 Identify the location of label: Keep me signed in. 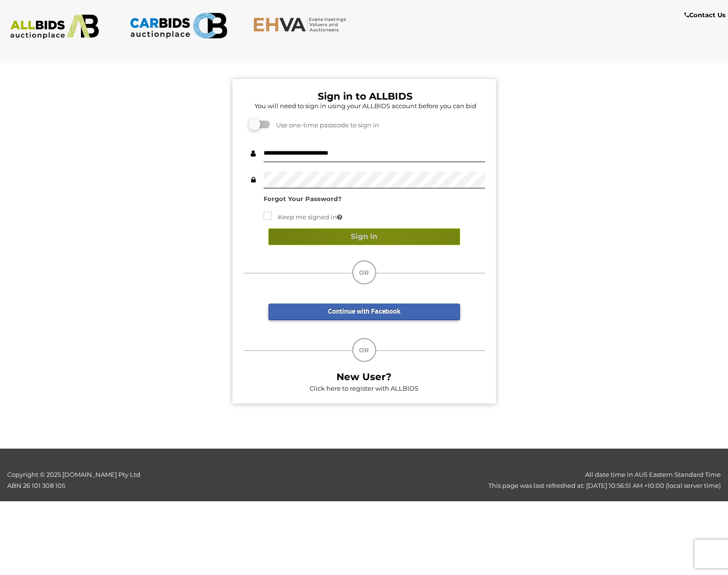
(302, 217).